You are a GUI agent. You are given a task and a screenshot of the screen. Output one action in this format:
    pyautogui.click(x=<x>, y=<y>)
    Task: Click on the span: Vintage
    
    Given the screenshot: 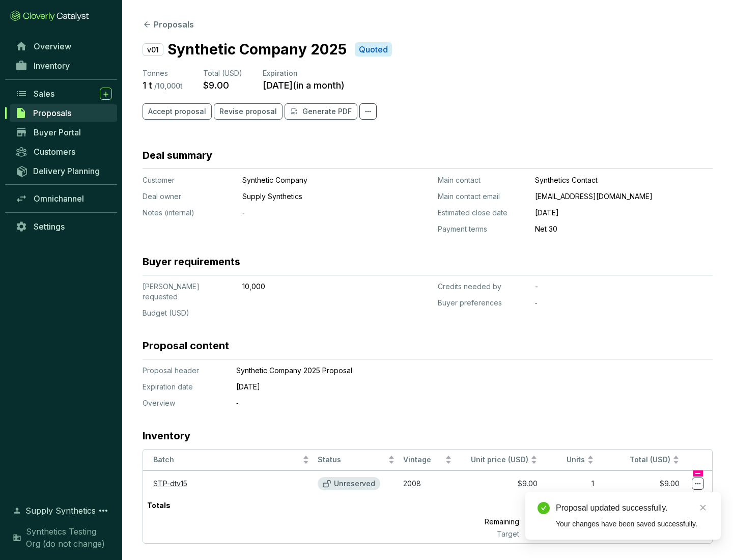 What is the action you would take?
    pyautogui.click(x=423, y=459)
    